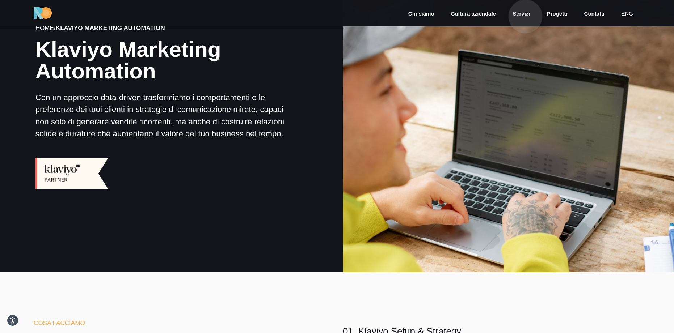 Image resolution: width=674 pixels, height=333 pixels. I want to click on img: tab_domain_overview_orange.svg, so click(33, 45).